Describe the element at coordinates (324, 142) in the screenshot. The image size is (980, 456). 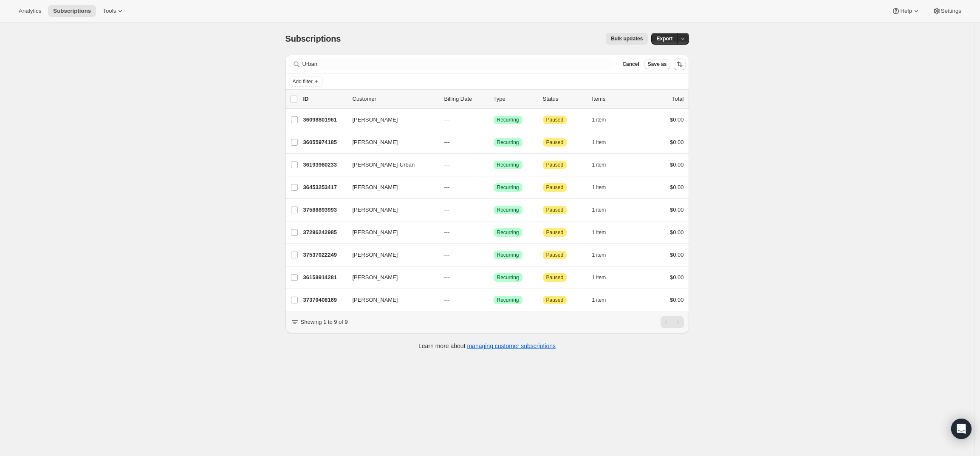
I see `p: 36055974185` at that location.